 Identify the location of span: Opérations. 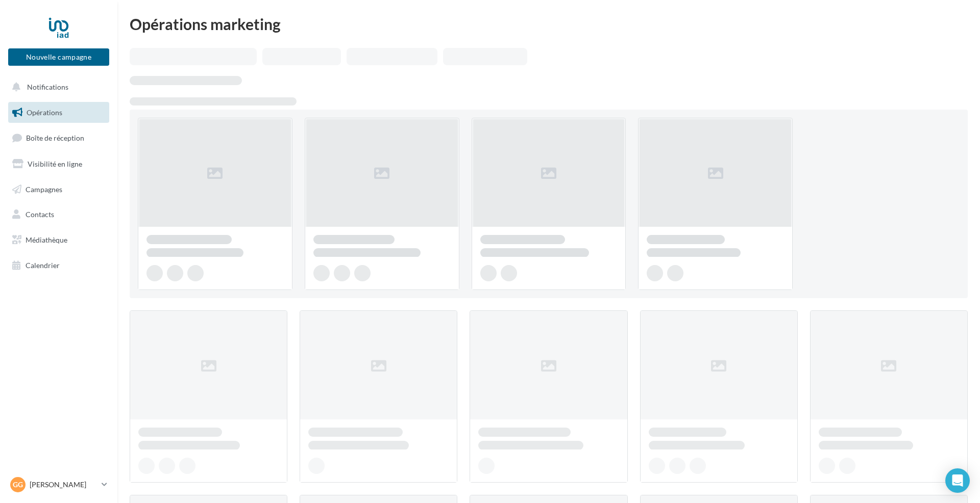
(44, 112).